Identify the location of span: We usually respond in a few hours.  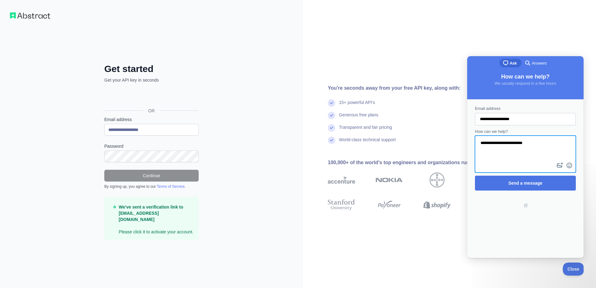
(58, 27).